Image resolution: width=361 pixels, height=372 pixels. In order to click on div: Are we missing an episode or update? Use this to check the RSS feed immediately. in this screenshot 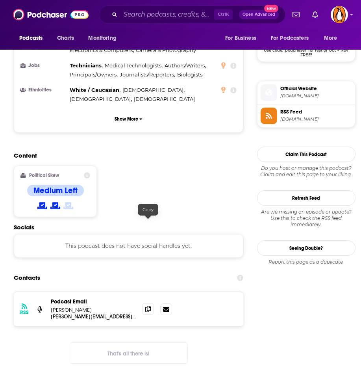, I will do `click(307, 218)`.